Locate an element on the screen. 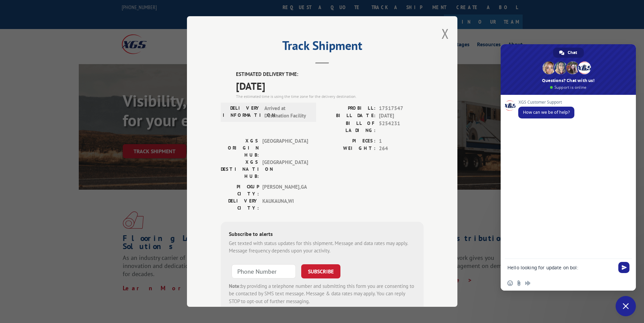 This screenshot has width=644, height=323. div: Subscribe to alerts is located at coordinates (322, 234).